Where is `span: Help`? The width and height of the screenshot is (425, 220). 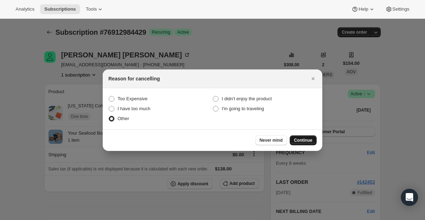
span: Help is located at coordinates (363, 9).